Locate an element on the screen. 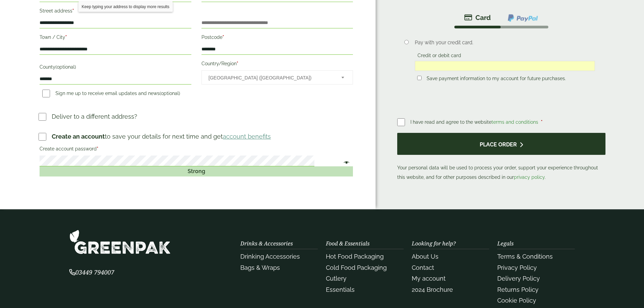  label: Country/Region is located at coordinates (277, 65).